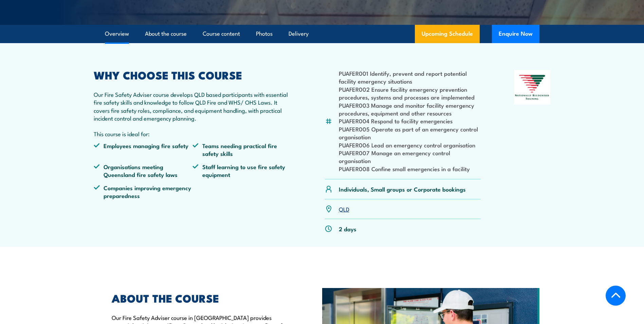 Image resolution: width=644 pixels, height=324 pixels. Describe the element at coordinates (348, 229) in the screenshot. I see `p: 2 days` at that location.